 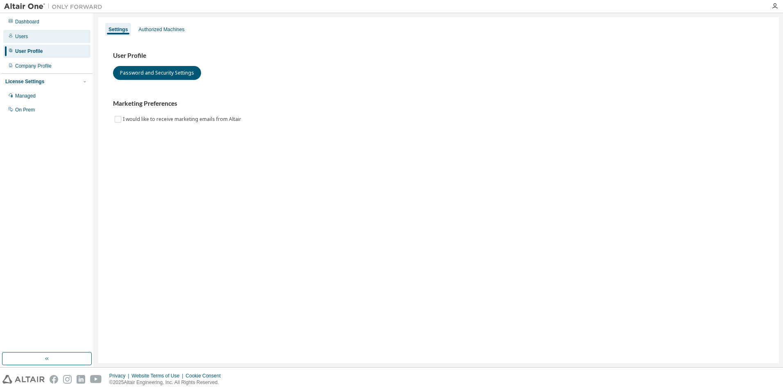 I want to click on div: Managed, so click(x=25, y=96).